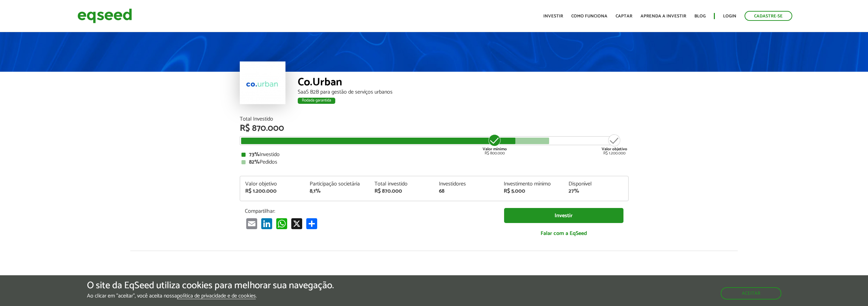 The height and width of the screenshot is (306, 868). What do you see at coordinates (769, 16) in the screenshot?
I see `a: Cadastre-se` at bounding box center [769, 16].